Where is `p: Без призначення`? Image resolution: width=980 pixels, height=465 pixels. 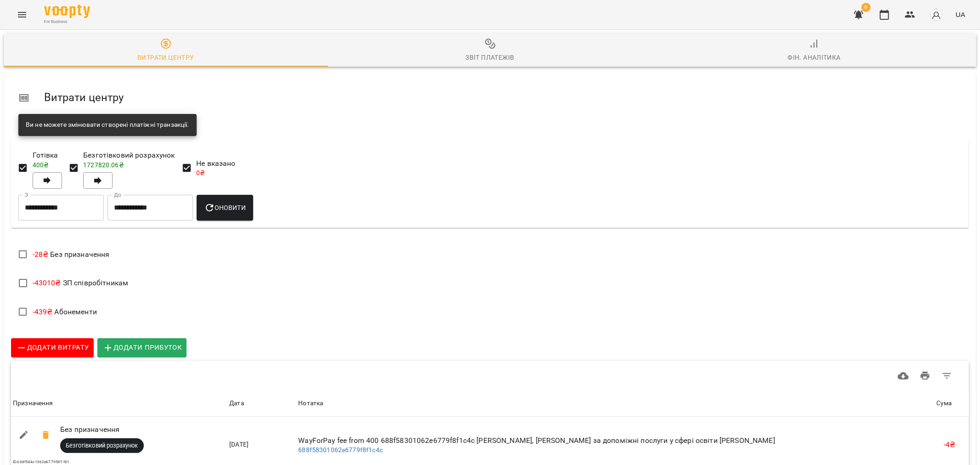
p: Без призначення is located at coordinates (130, 430).